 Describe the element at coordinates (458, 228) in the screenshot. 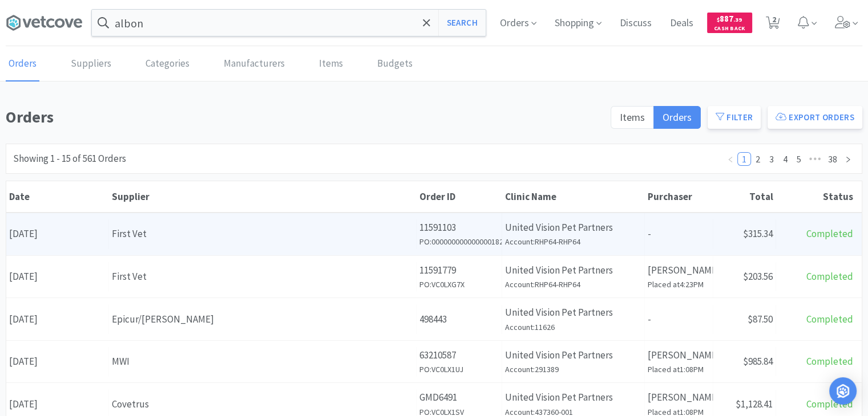

I see `p: 11591103` at that location.